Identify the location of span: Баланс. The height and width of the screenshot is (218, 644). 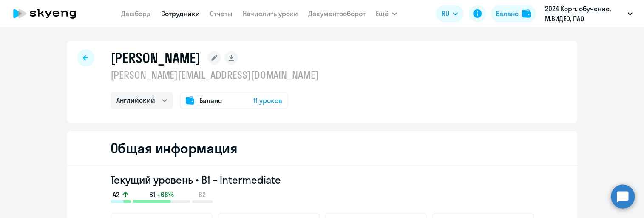
(210, 100).